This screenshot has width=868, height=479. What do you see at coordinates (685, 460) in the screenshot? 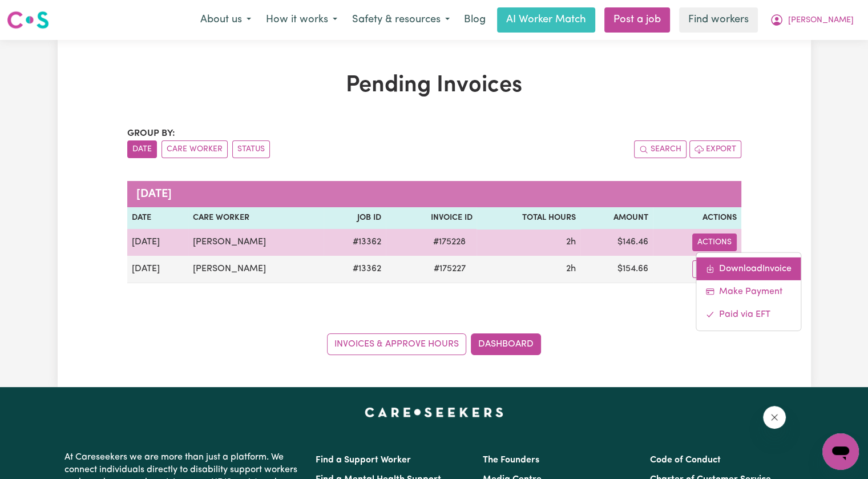
I see `a: Code of Conduct` at bounding box center [685, 460].